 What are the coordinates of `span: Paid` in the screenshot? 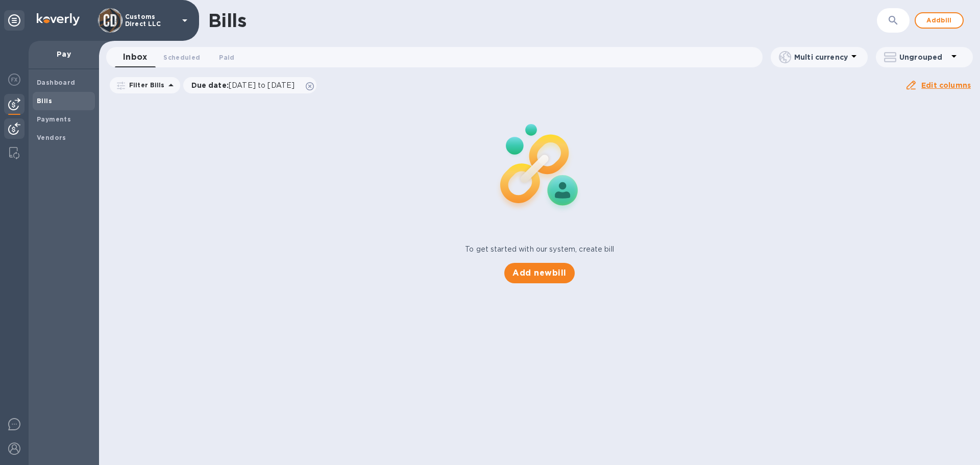 It's located at (227, 57).